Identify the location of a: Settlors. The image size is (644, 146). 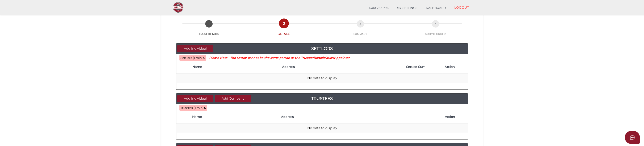
(322, 48).